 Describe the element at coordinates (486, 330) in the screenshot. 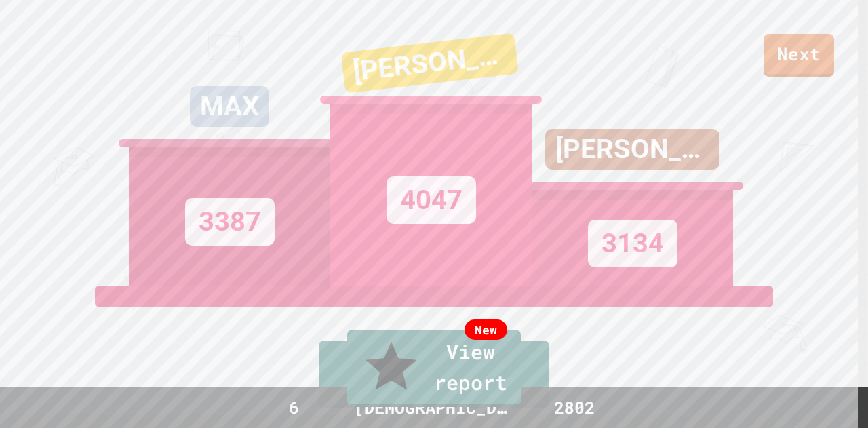

I see `div: New` at that location.